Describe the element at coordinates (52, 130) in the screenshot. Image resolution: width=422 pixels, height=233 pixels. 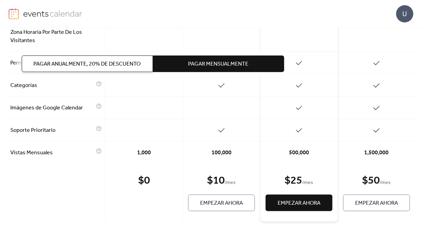
I see `span: Soporte Prioritario` at that location.